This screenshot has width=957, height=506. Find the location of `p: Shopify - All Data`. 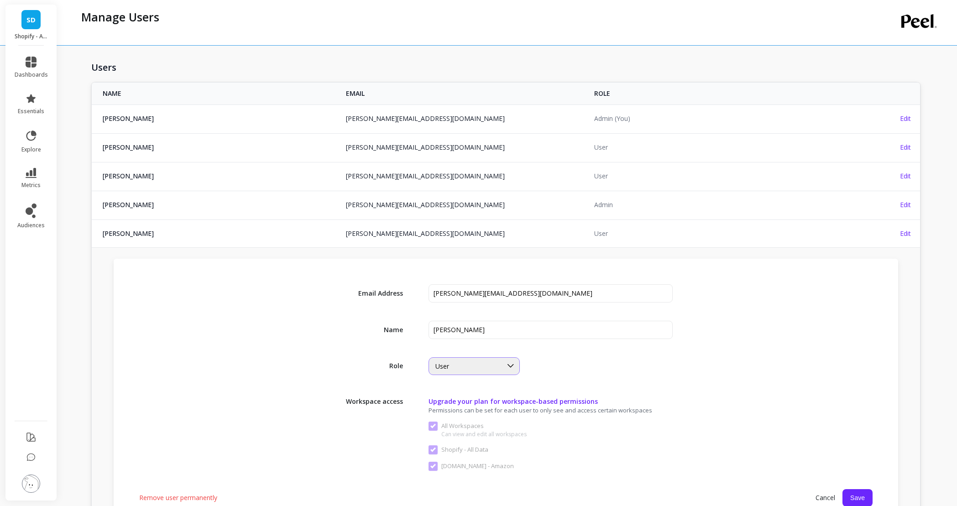

p: Shopify - All Data is located at coordinates (31, 37).